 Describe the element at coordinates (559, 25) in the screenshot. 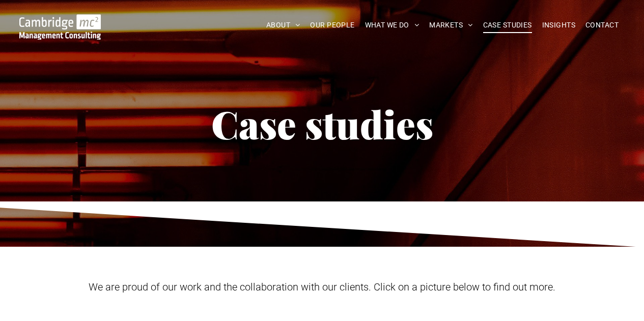

I see `a: INSIGHTS` at that location.